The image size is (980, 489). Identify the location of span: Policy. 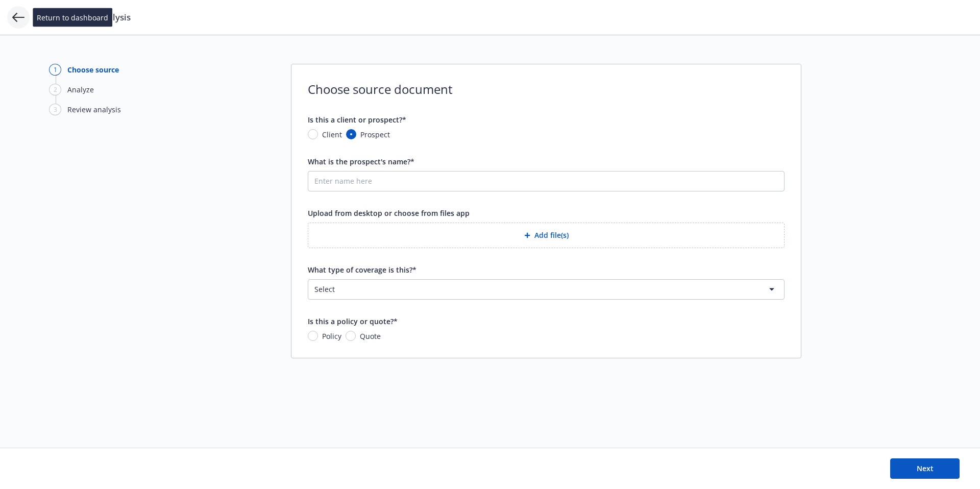
(331, 336).